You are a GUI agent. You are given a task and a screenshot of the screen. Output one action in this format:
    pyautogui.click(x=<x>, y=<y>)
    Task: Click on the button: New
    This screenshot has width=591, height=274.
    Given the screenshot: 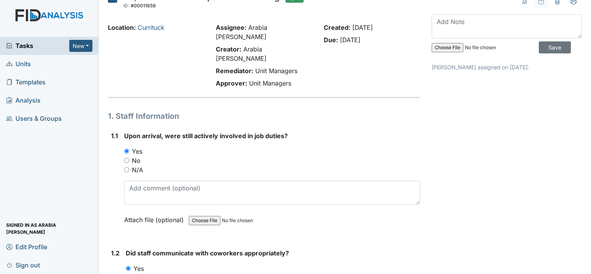 What is the action you would take?
    pyautogui.click(x=81, y=46)
    